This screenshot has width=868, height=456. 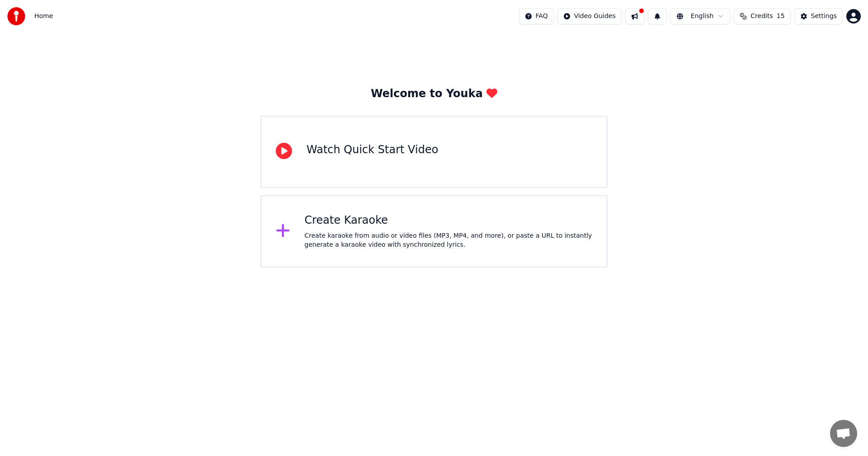 I want to click on button: Settings, so click(x=819, y=16).